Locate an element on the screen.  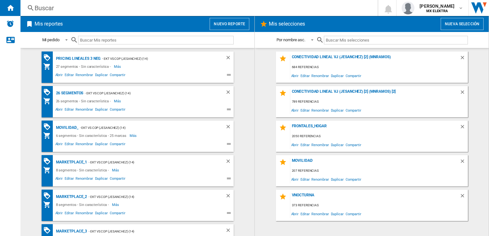
img: profile.jpg is located at coordinates (408, 8).